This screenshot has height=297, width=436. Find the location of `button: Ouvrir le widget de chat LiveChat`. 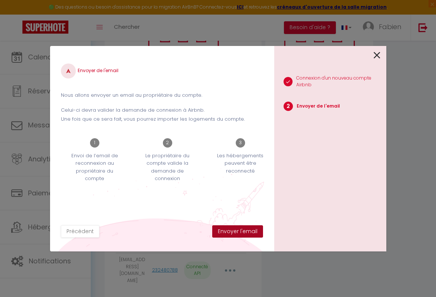

button: Ouvrir le widget de chat LiveChat is located at coordinates (17, 14).